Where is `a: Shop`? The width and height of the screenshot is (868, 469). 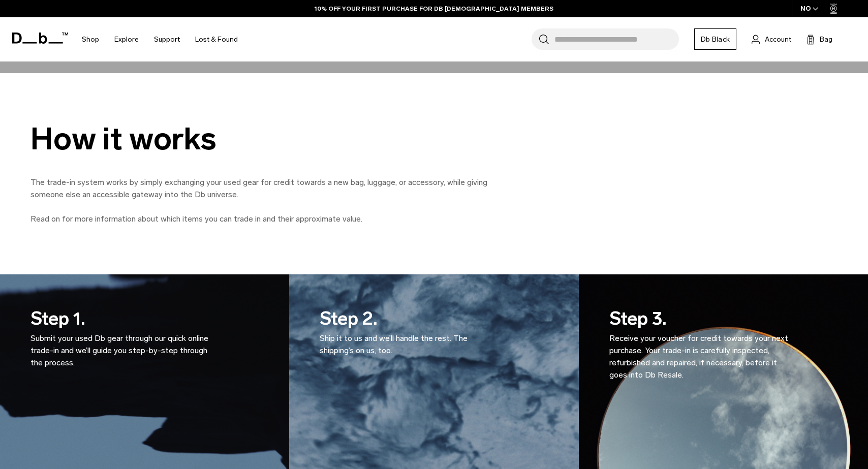
a: Shop is located at coordinates (91, 39).